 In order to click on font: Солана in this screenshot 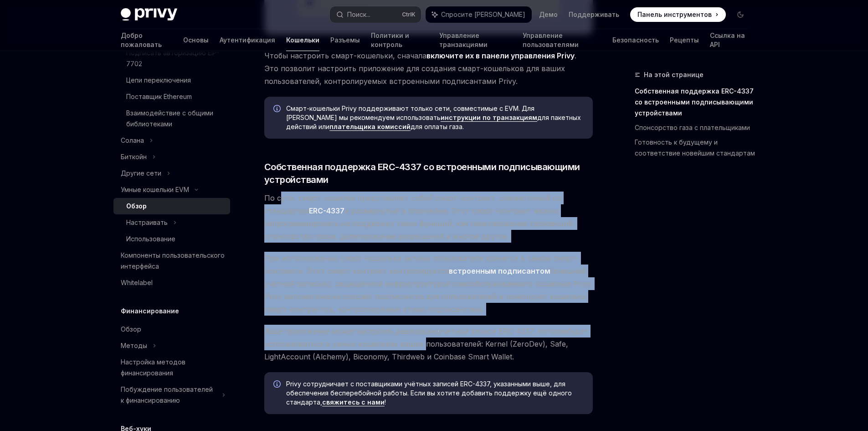, I will do `click(132, 140)`.